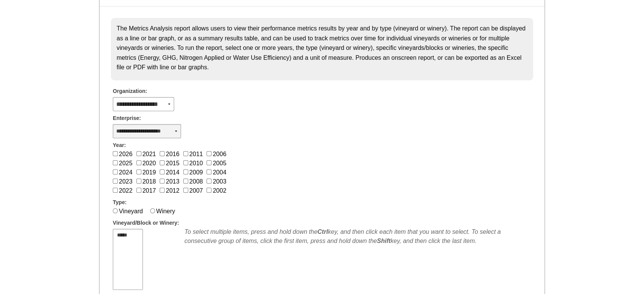 The height and width of the screenshot is (294, 644). What do you see at coordinates (220, 182) in the screenshot?
I see `label: 2003` at bounding box center [220, 182].